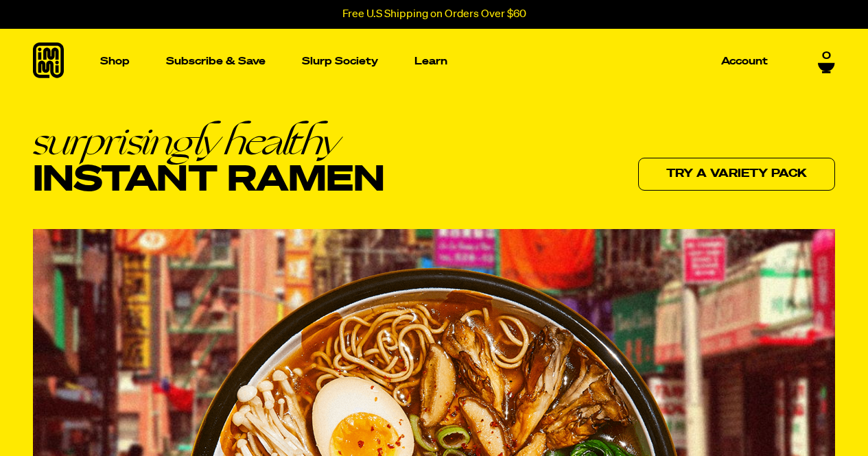  I want to click on a: Try a variety pack, so click(736, 174).